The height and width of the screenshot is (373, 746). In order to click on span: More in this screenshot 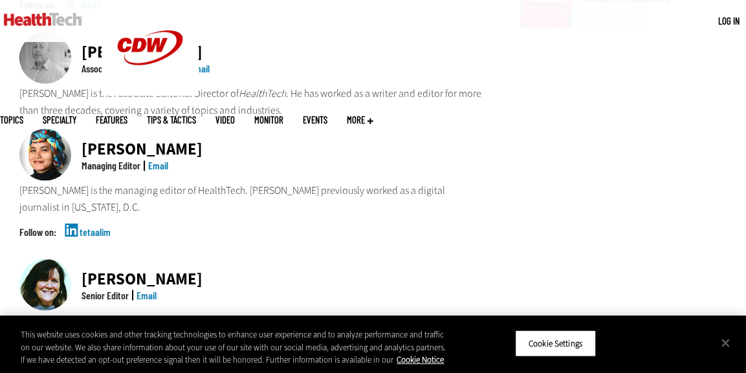, I will do `click(360, 120)`.